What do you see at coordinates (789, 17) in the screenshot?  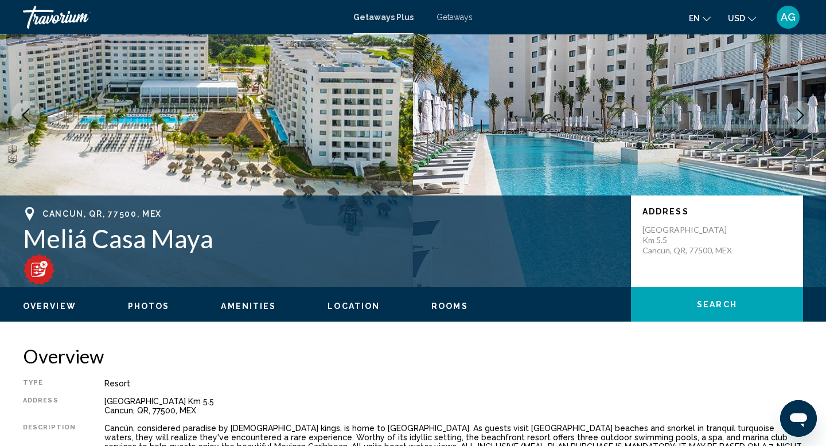 I see `span: AG` at bounding box center [789, 17].